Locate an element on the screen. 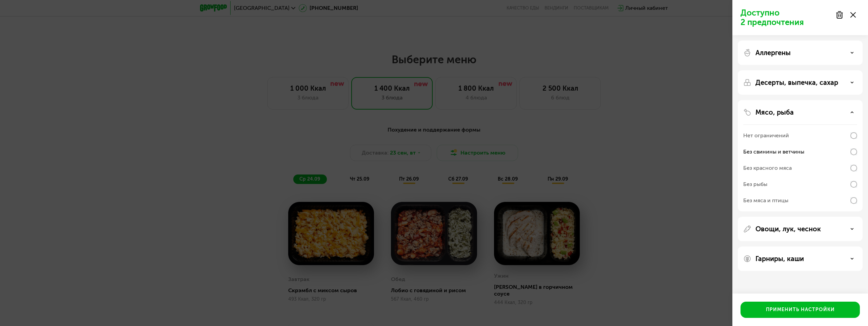 The height and width of the screenshot is (326, 868). p: Доступно 2 предпочтения is located at coordinates (785, 17).